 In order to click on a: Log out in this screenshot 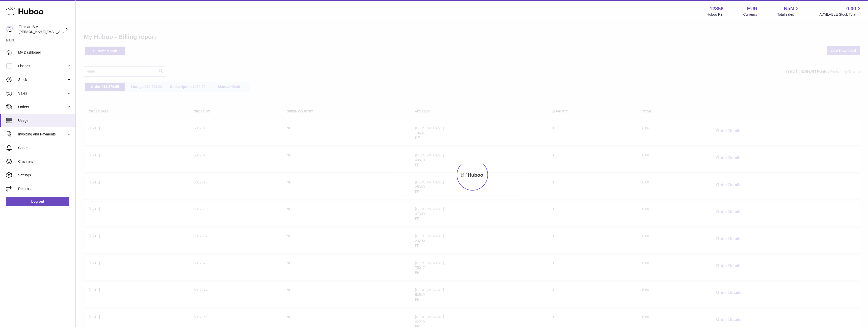, I will do `click(38, 202)`.